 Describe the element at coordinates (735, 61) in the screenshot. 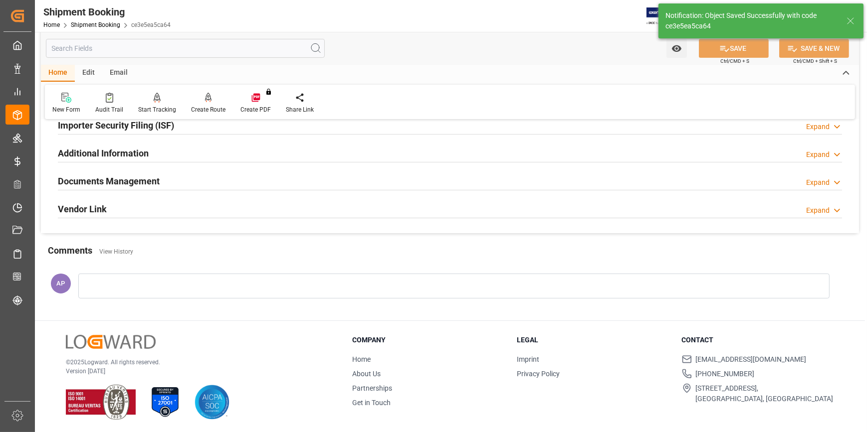

I see `span: Ctrl/CMD + S` at that location.